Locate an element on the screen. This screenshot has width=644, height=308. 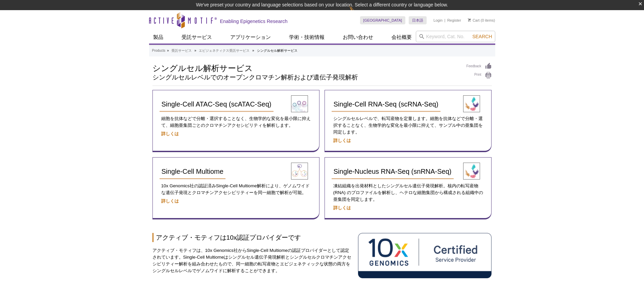
h1: シングルセル解析サービス is located at coordinates (306, 68).